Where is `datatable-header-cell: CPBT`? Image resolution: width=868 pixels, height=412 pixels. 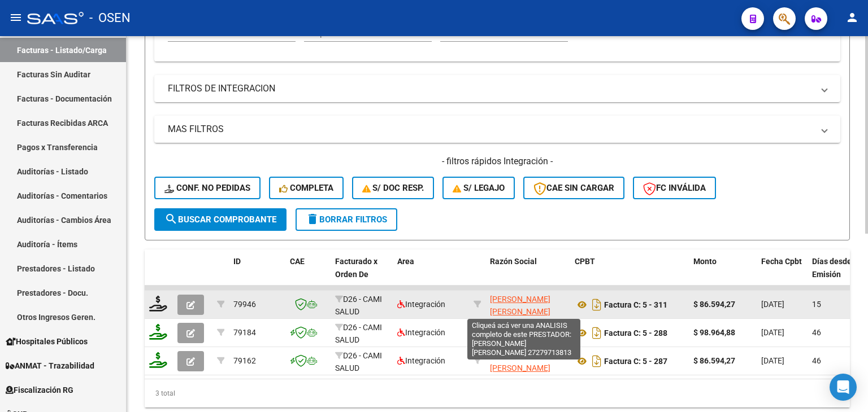
datatable-header-cell: CPBT is located at coordinates (630, 274).